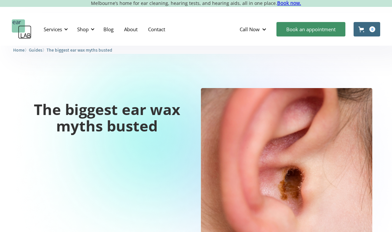 The image size is (392, 232). What do you see at coordinates (19, 50) in the screenshot?
I see `a: Home` at bounding box center [19, 50].